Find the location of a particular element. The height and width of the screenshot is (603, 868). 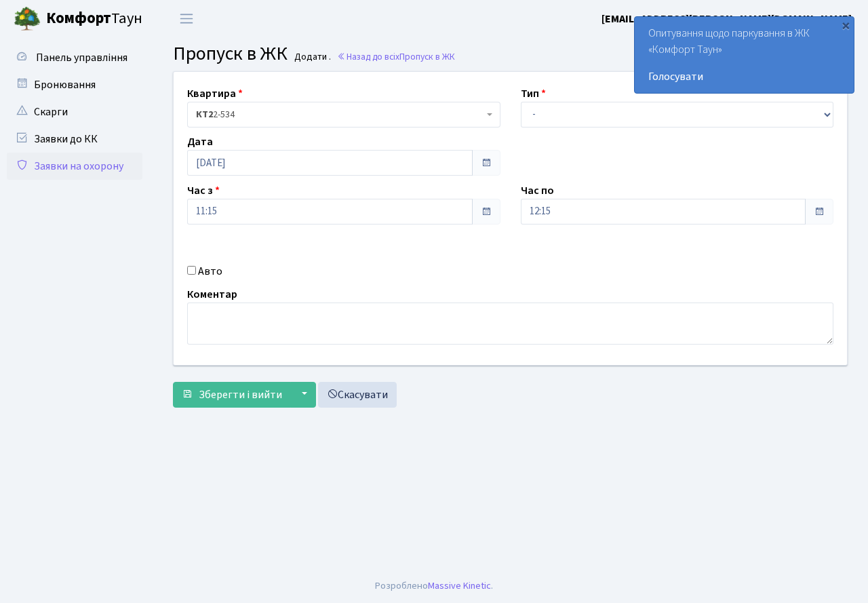

span: Панель управління is located at coordinates (81, 58).